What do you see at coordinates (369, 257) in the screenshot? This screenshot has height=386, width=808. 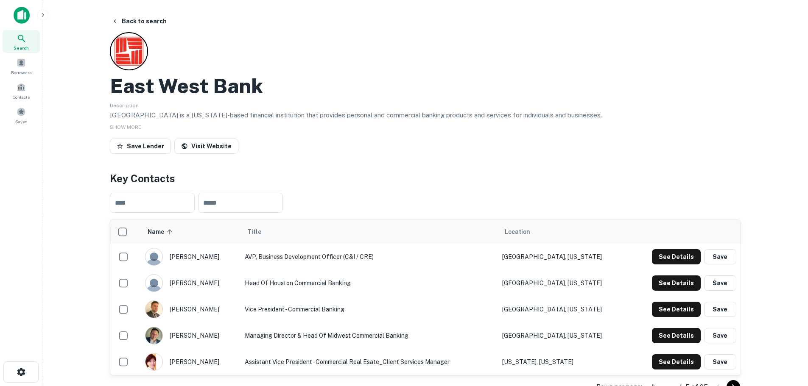 I see `td: AVP, Business Development Officer (C&I / CRE)` at bounding box center [369, 257].